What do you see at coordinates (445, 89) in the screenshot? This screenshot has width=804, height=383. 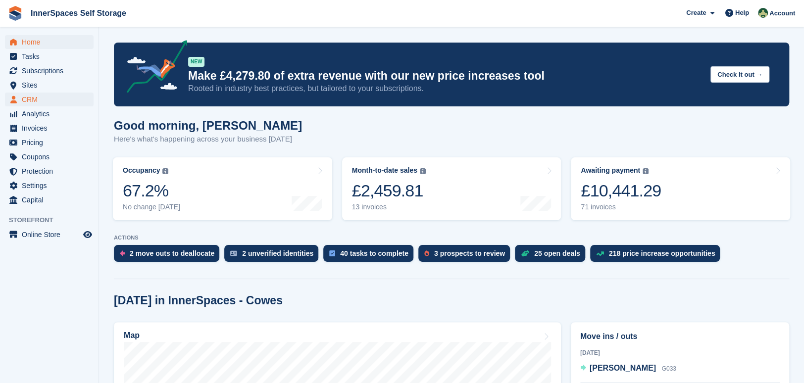 I see `p: Rooted in industry best practices, but tailored to your subscriptions.` at bounding box center [445, 89].